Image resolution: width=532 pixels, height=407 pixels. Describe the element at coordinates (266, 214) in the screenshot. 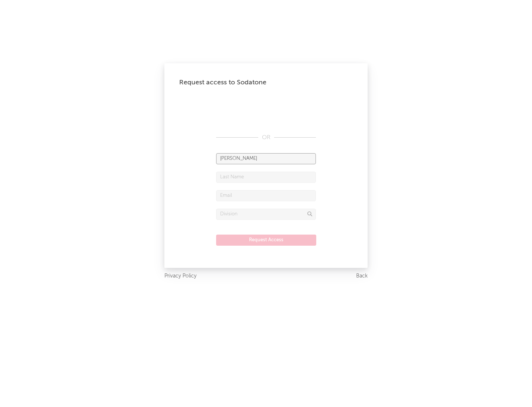

I see `input: Division` at that location.